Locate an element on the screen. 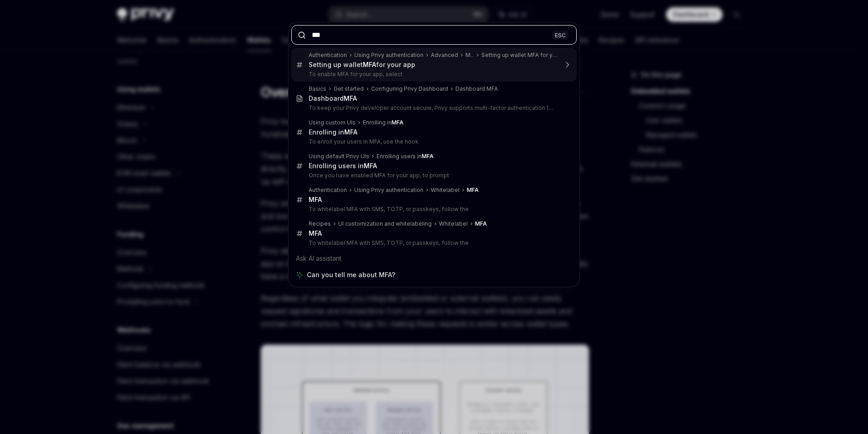  div: MFA is located at coordinates (470, 55).